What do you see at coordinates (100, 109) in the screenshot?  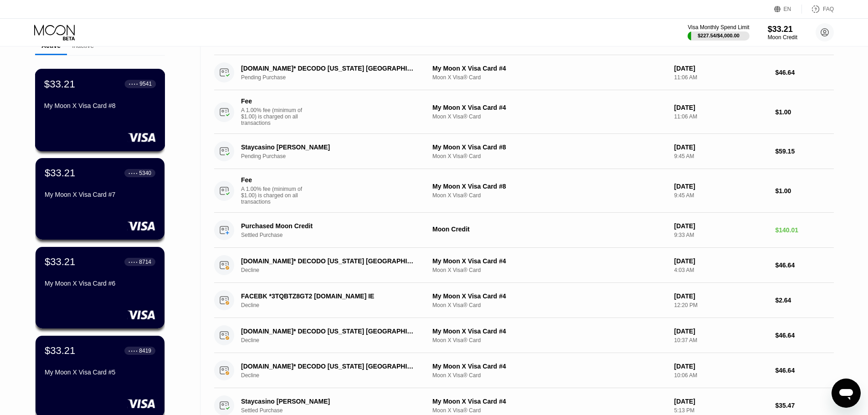 I see `div: $33.21● ● ● ●9541My Moon X Visa Card #8` at bounding box center [100, 109].